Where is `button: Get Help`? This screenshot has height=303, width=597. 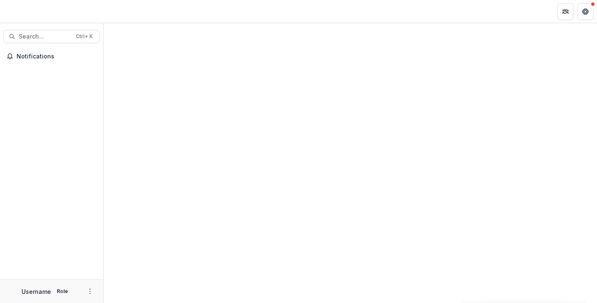 button: Get Help is located at coordinates (586, 12).